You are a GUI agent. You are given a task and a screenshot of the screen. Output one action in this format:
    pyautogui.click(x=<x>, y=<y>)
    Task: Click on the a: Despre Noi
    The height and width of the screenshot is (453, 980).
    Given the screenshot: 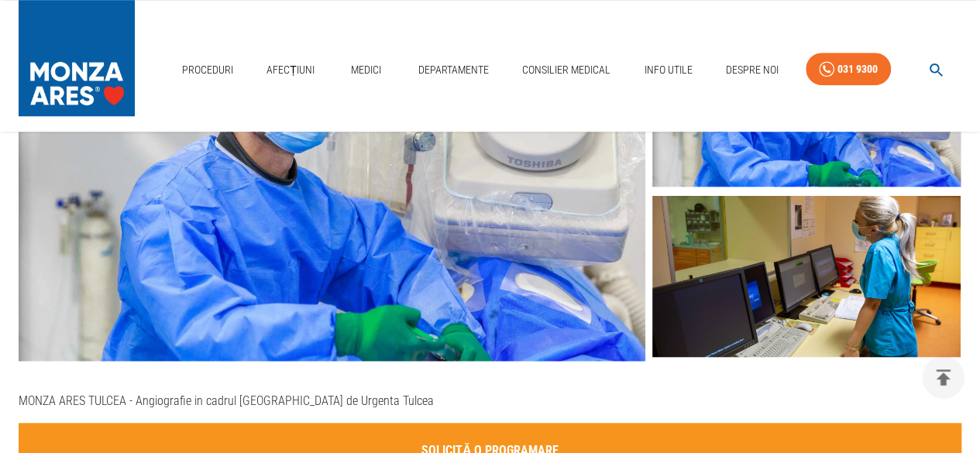 What is the action you would take?
    pyautogui.click(x=753, y=70)
    